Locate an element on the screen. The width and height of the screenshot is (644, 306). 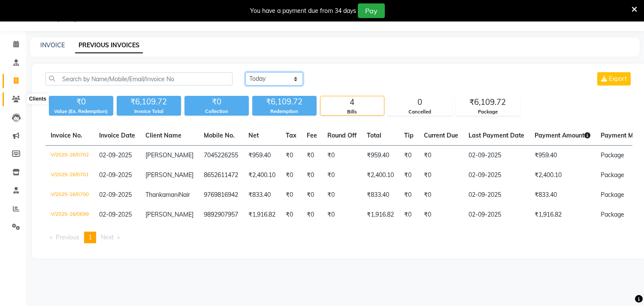
td: 9769816942 is located at coordinates (221, 195).